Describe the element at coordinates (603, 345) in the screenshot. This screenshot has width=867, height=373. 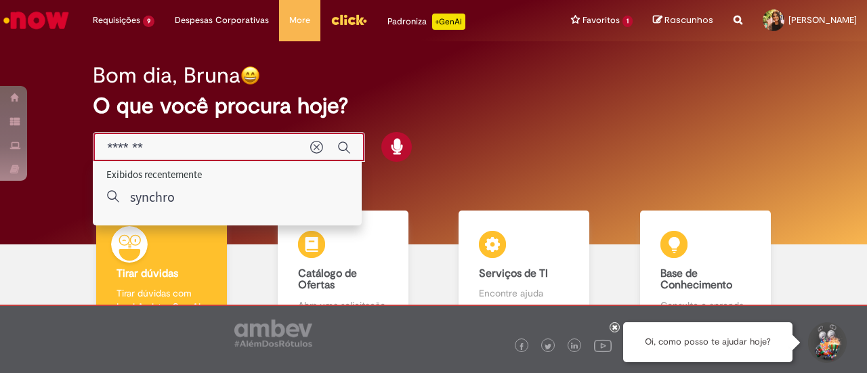
I see `img: logo_footer_youtube.png` at that location.